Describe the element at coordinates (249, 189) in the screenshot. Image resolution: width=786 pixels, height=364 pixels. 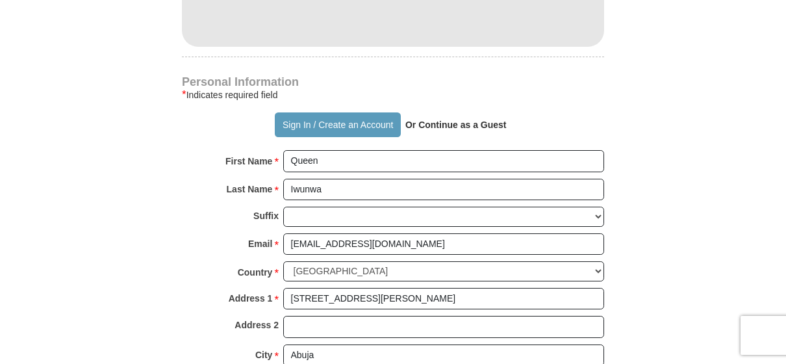
I see `strong: Last Name` at that location.